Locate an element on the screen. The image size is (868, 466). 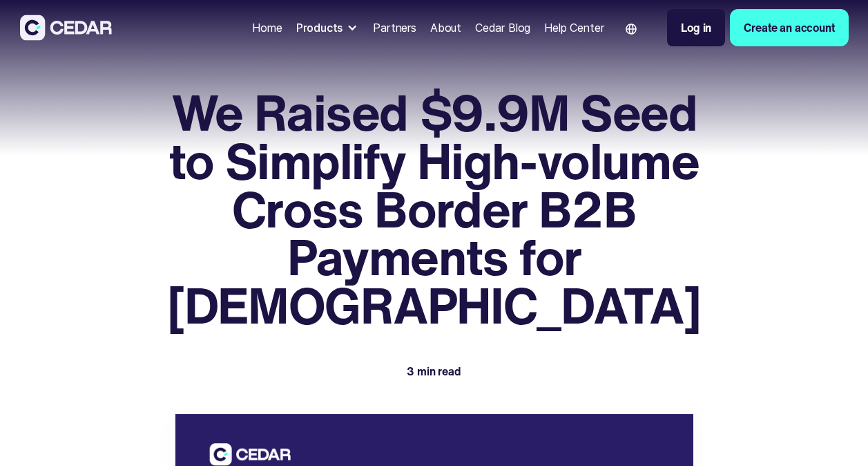
div: Home is located at coordinates (267, 27).